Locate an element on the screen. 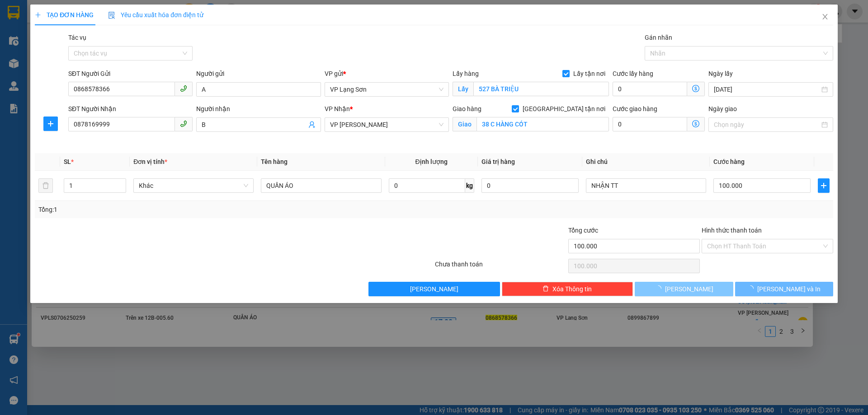 This screenshot has width=868, height=415. label: Tác vụ is located at coordinates (77, 38).